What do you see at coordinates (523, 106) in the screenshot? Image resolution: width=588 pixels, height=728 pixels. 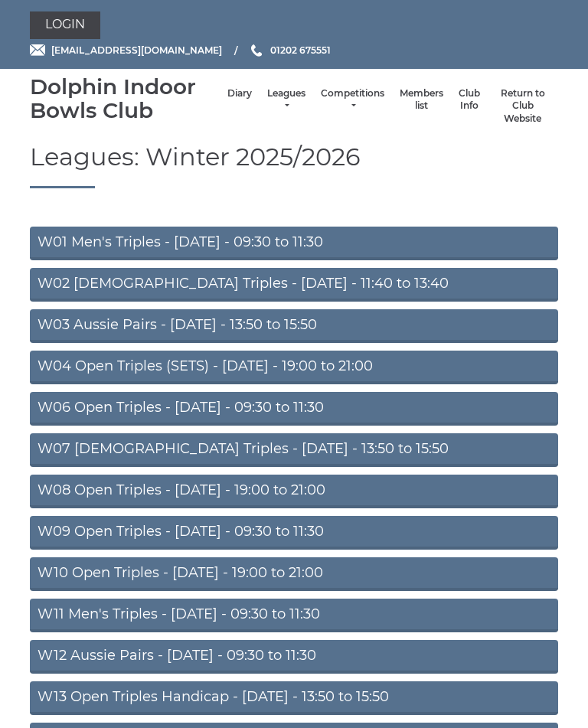 I see `a: Return to Club Website` at bounding box center [523, 106].